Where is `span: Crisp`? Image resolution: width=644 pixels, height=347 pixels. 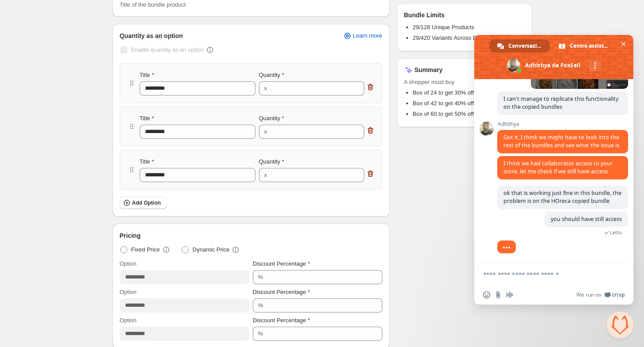
span: Crisp is located at coordinates (618, 295).